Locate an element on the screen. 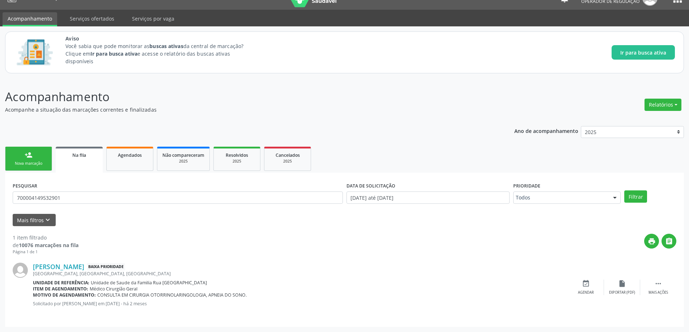  span: Cancelados is located at coordinates (288, 155).